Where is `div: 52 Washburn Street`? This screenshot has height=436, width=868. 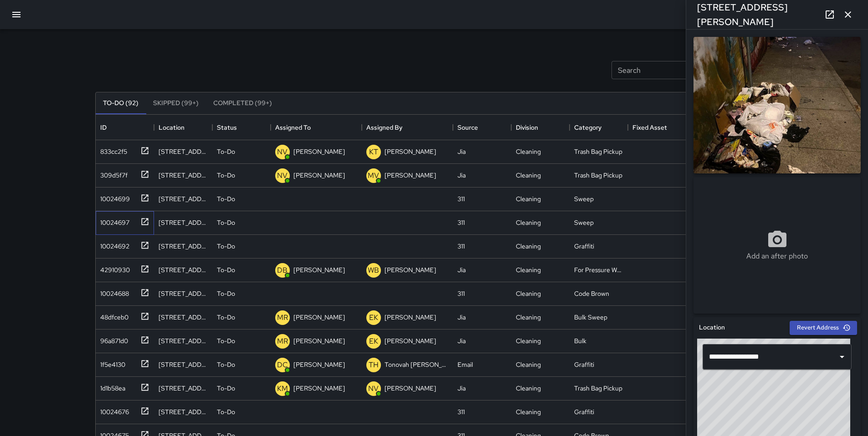
div: 52 Washburn Street is located at coordinates (183, 246).